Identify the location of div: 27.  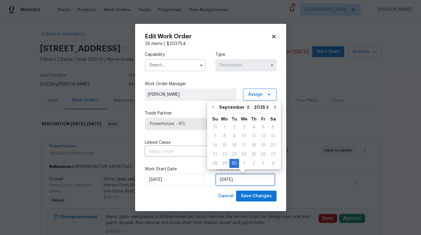
(273, 155).